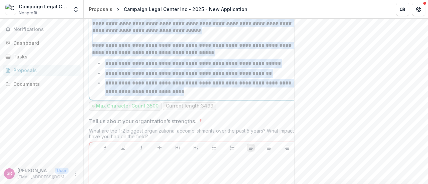 Image resolution: width=428 pixels, height=184 pixels. I want to click on button: Heading 2, so click(196, 148).